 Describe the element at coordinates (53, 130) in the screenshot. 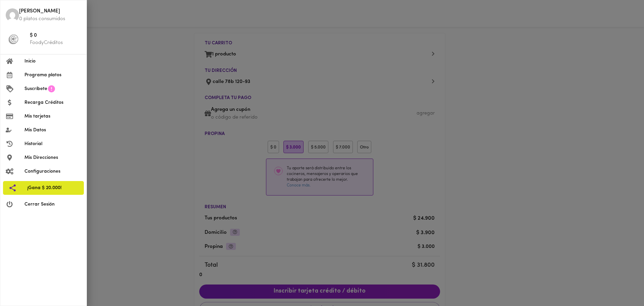

I see `span: Mis Datos` at that location.